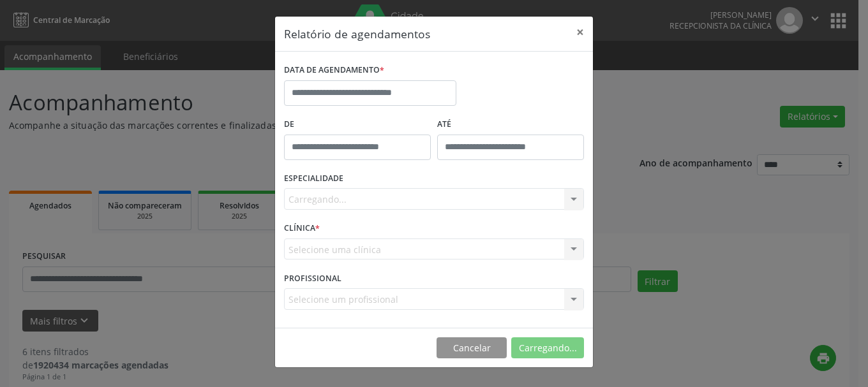  I want to click on label: DATA DE AGENDAMENTO, so click(334, 70).